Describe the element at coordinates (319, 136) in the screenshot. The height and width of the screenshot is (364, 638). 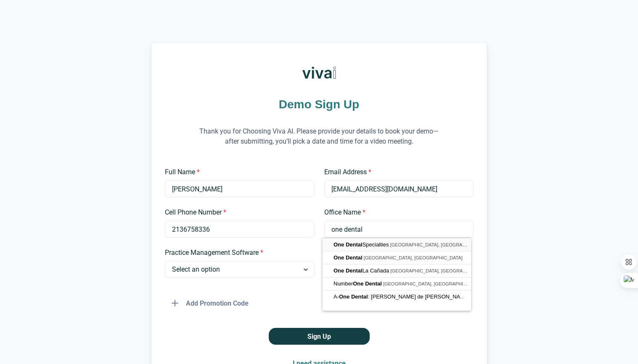
I see `p: Thank you for Choosing Viva AI. Please provide your details to book your demo—after submitting, y...` at that location.